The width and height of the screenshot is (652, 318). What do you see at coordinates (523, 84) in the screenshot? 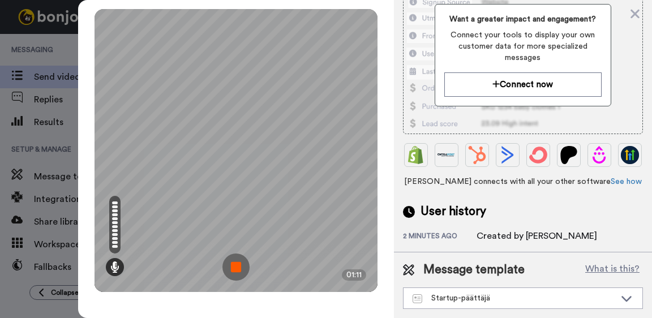
I see `a: Connect now` at bounding box center [523, 84].